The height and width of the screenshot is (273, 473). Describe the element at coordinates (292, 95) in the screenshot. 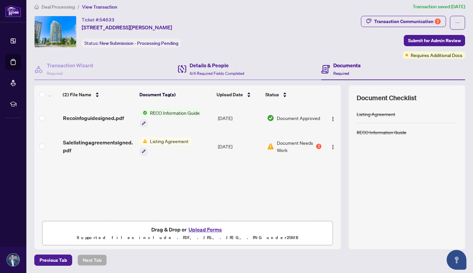

I see `th: Status` at that location.